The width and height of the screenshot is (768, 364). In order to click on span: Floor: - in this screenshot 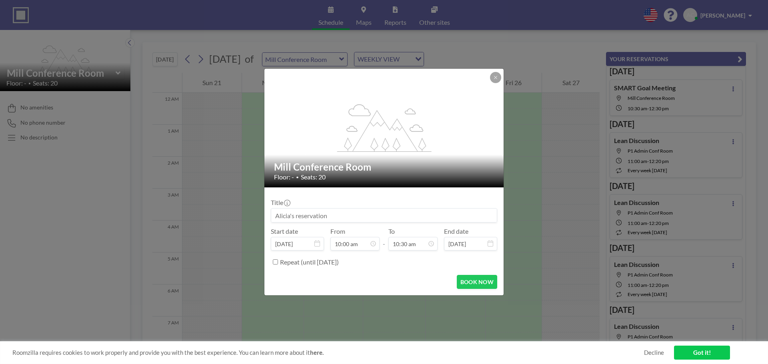, I will do `click(284, 177)`.